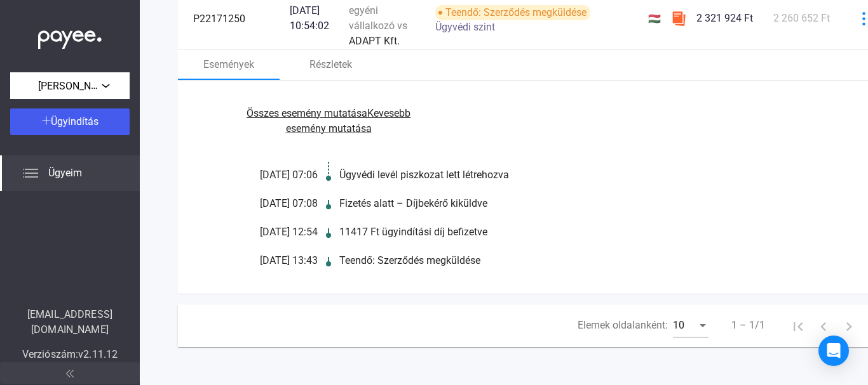 The image size is (868, 385). What do you see at coordinates (374, 40) in the screenshot?
I see `font: ADAPT Kft.` at bounding box center [374, 40].